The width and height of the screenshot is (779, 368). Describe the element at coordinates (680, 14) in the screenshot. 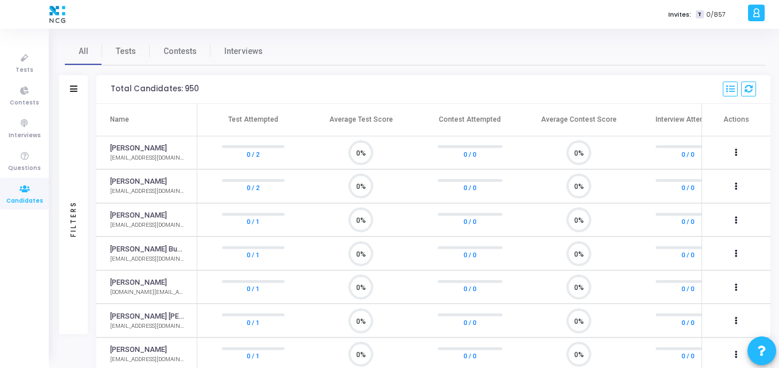

I see `label: Invites:` at that location.